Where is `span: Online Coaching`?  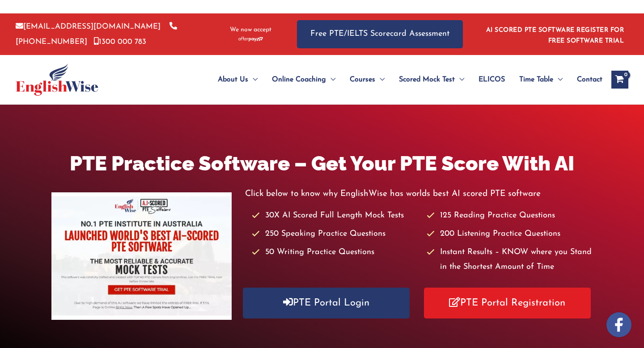 span: Online Coaching is located at coordinates (299, 80).